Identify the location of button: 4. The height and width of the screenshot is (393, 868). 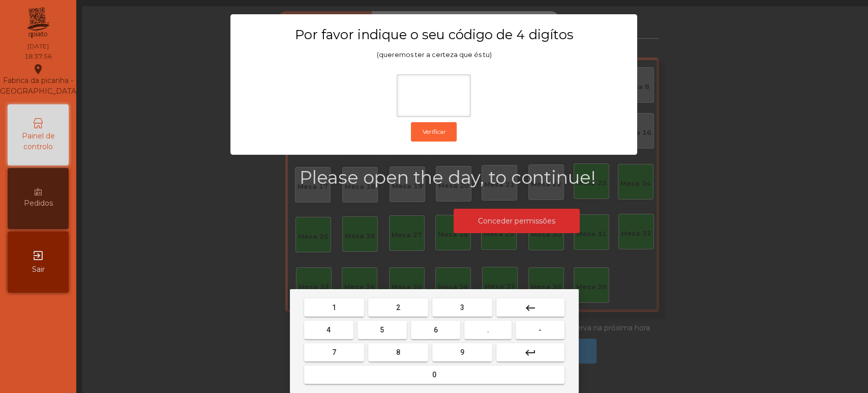
(329, 330).